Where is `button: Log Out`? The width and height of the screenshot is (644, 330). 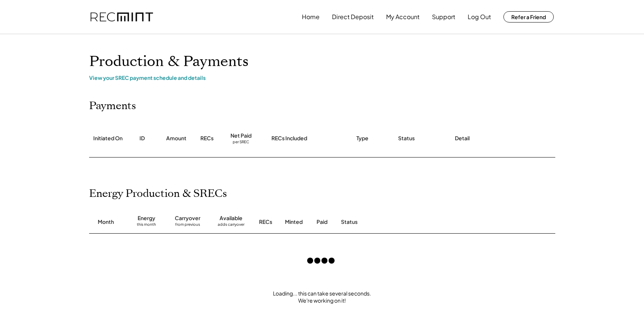
button: Log Out is located at coordinates (480, 17).